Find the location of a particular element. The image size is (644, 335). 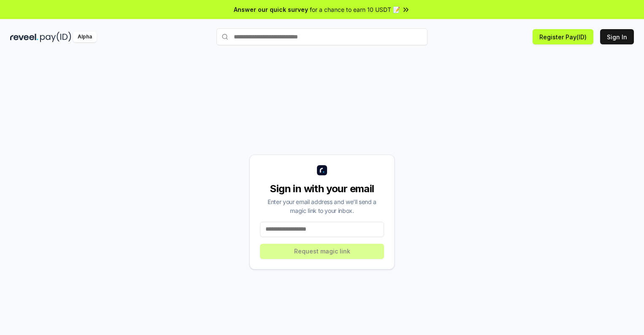

span: for a chance to earn 10 USDT 📝 is located at coordinates (355, 9).